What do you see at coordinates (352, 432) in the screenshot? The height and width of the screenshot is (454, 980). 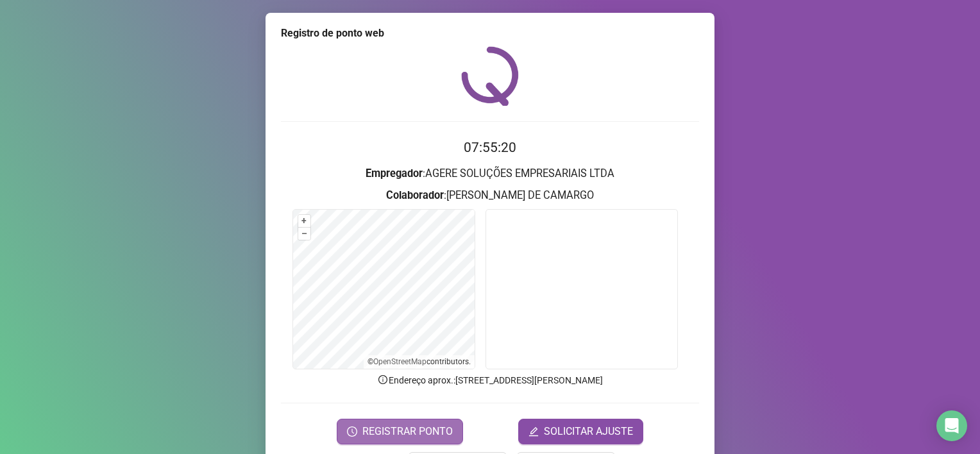 I see `span: clock-circle` at bounding box center [352, 432].